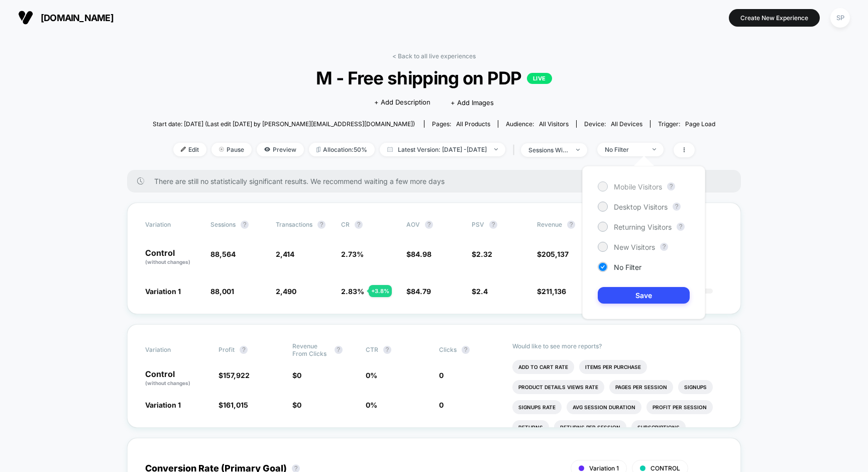  I want to click on div: No Filter, so click(625, 149).